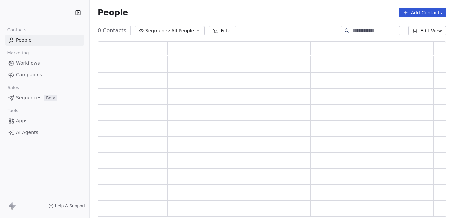  I want to click on span: Sequences, so click(29, 97).